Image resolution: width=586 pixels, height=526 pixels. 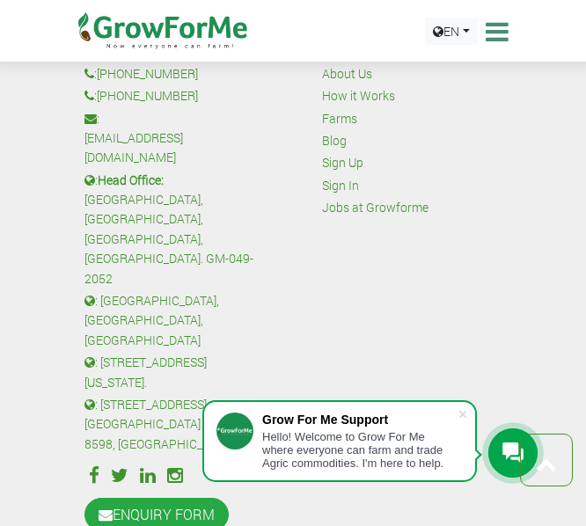 I want to click on a: EN, so click(x=451, y=31).